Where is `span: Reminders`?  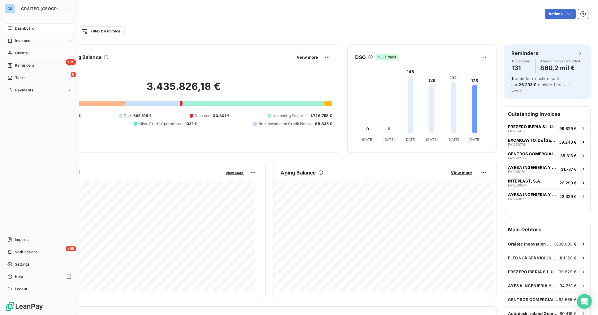 span: Reminders is located at coordinates (24, 66).